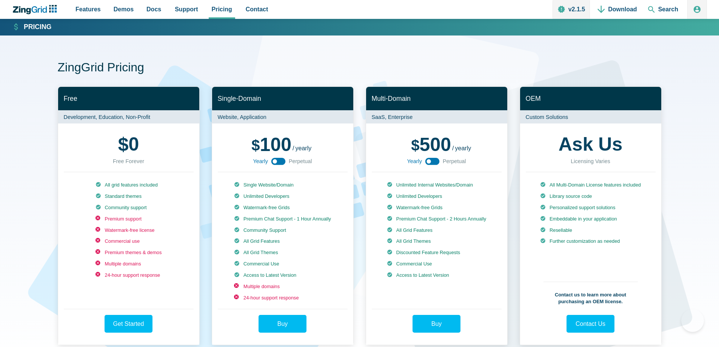 The image size is (719, 347). What do you see at coordinates (590, 230) in the screenshot?
I see `li: Resellable` at bounding box center [590, 230].